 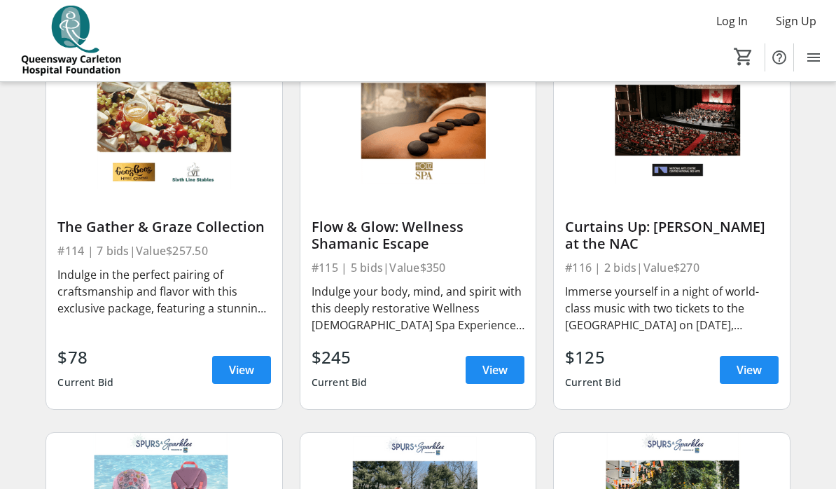 What do you see at coordinates (732, 21) in the screenshot?
I see `button: Log In` at bounding box center [732, 21].